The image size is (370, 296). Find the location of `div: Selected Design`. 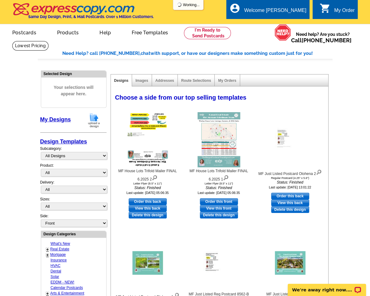

div: Selected Design is located at coordinates (74, 74).